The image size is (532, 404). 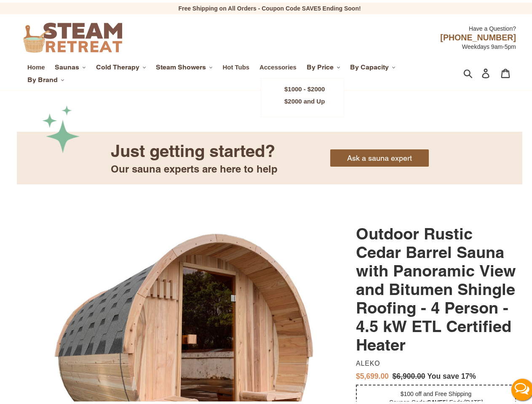 I want to click on span: Cold Therapy, so click(x=118, y=65).